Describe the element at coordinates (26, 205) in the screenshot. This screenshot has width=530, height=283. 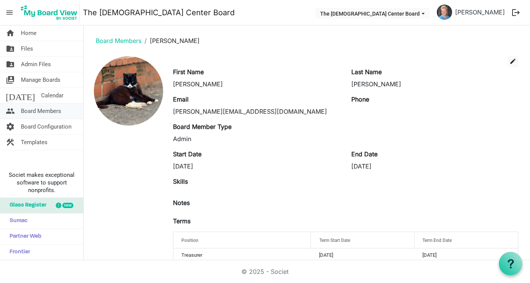
I see `span: Glass Register` at that location.